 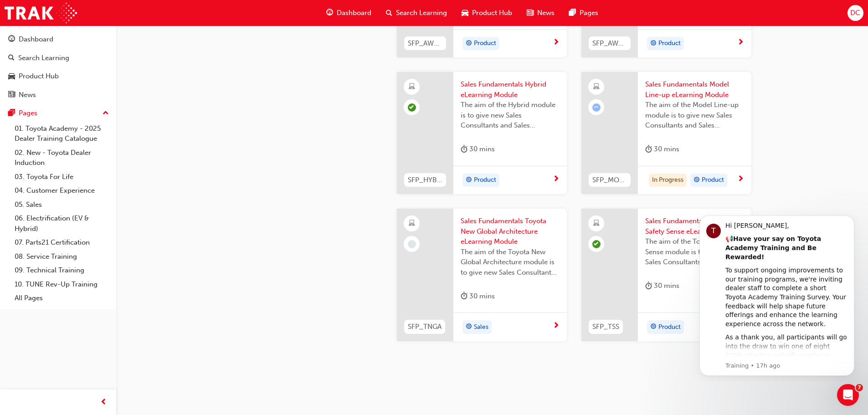 What do you see at coordinates (62, 133) in the screenshot?
I see `a: 01. Toyota Academy - 2025 Dealer Training Catalogue` at bounding box center [62, 133].